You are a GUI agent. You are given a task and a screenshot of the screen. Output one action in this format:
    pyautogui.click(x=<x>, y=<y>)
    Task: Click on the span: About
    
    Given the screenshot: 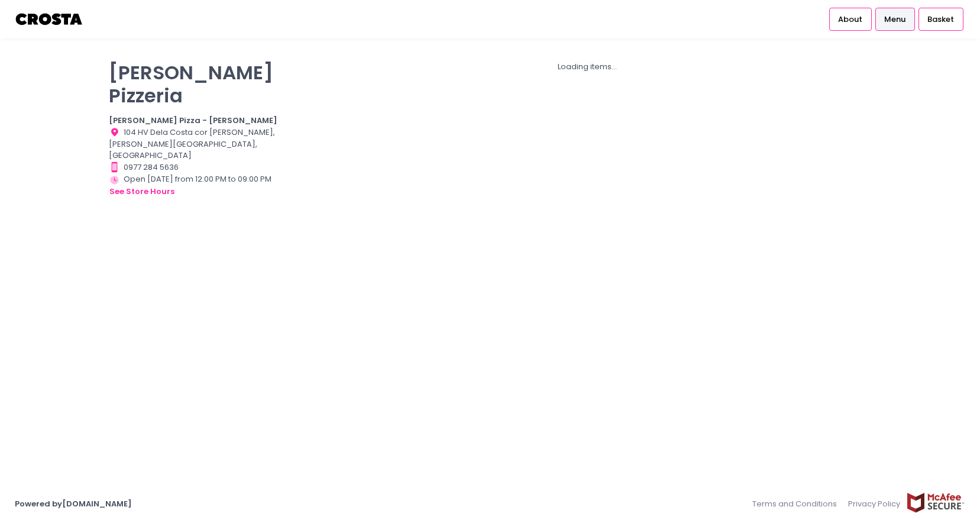 What is the action you would take?
    pyautogui.click(x=850, y=19)
    